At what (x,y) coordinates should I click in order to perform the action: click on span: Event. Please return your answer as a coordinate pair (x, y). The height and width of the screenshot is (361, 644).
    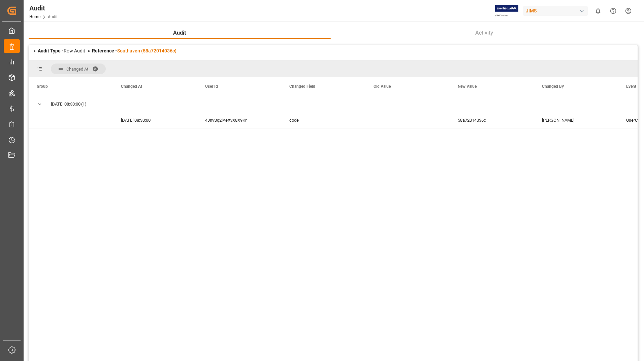
    Looking at the image, I should click on (631, 87).